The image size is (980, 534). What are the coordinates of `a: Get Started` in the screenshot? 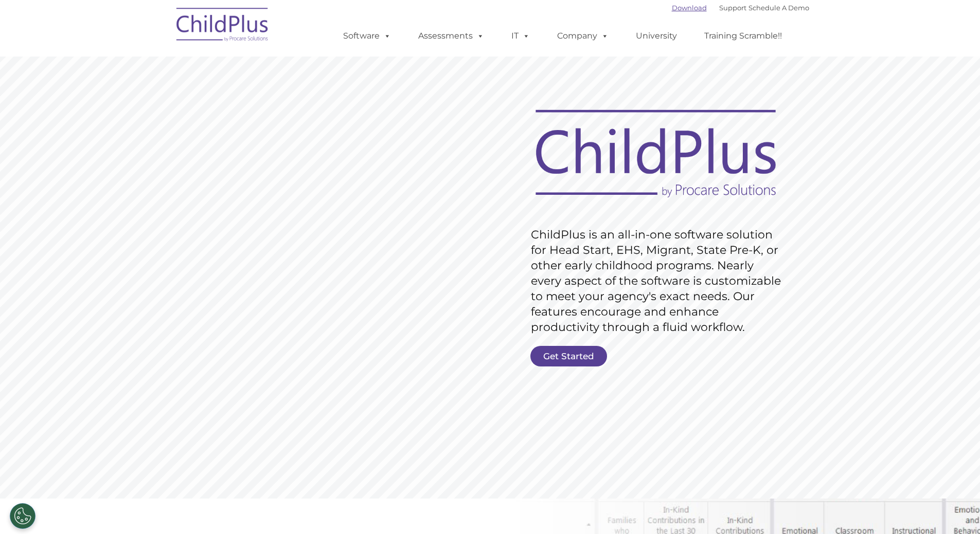 It's located at (568, 356).